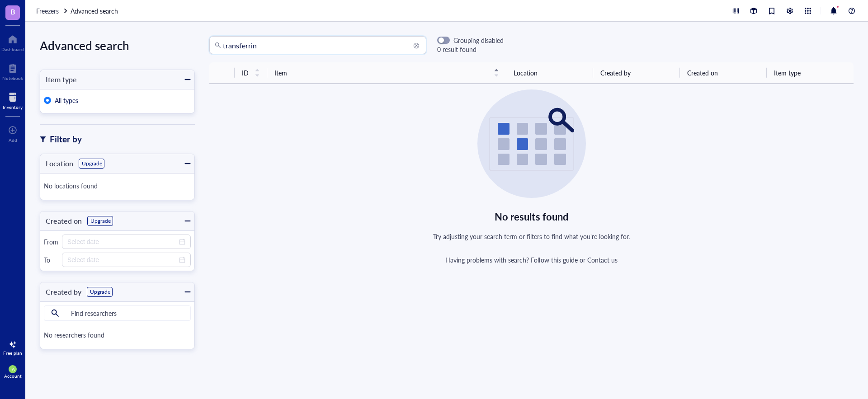 This screenshot has width=868, height=399. Describe the element at coordinates (386, 73) in the screenshot. I see `th: Item` at that location.